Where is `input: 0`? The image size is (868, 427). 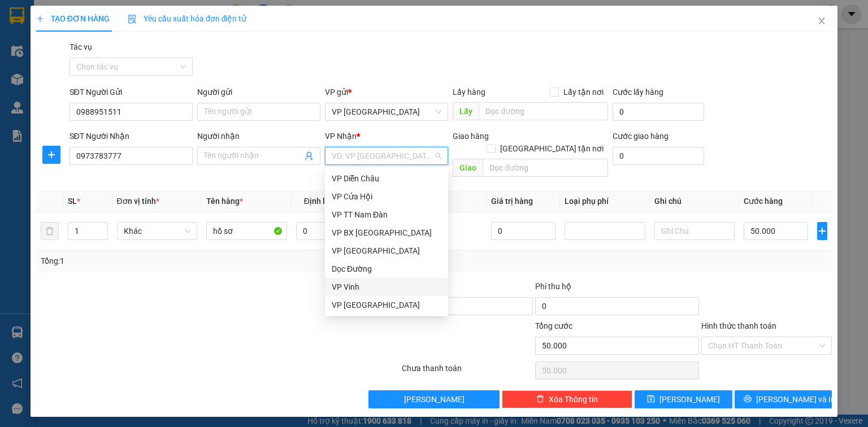 input: 0 is located at coordinates (523, 231).